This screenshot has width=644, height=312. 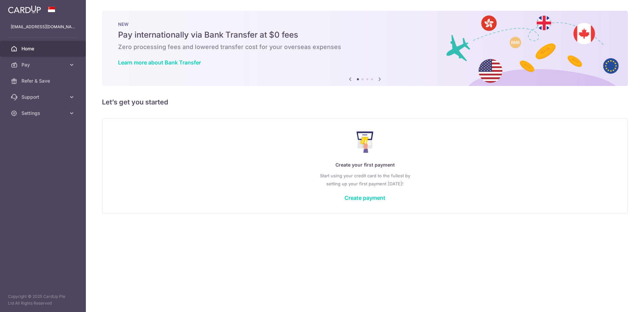 What do you see at coordinates (365, 35) in the screenshot?
I see `h5: Pay internationally via Bank Transfer at $0 fees` at bounding box center [365, 35].